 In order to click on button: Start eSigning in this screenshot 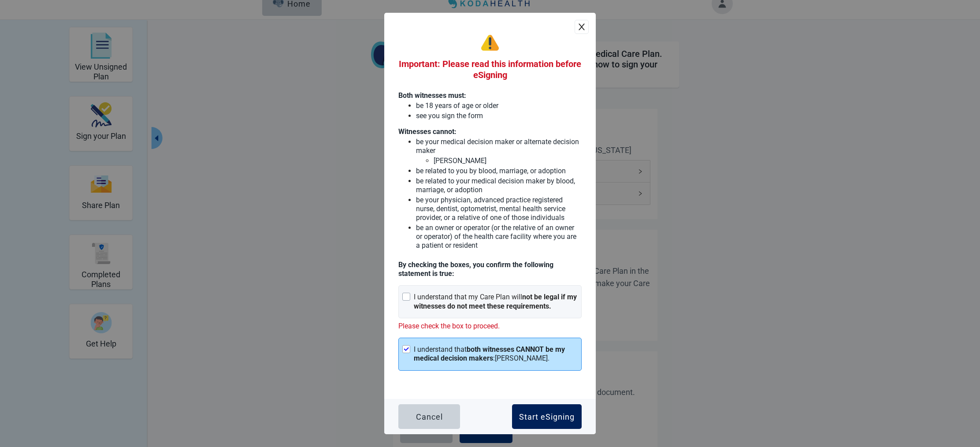, I will do `click(546, 417)`.